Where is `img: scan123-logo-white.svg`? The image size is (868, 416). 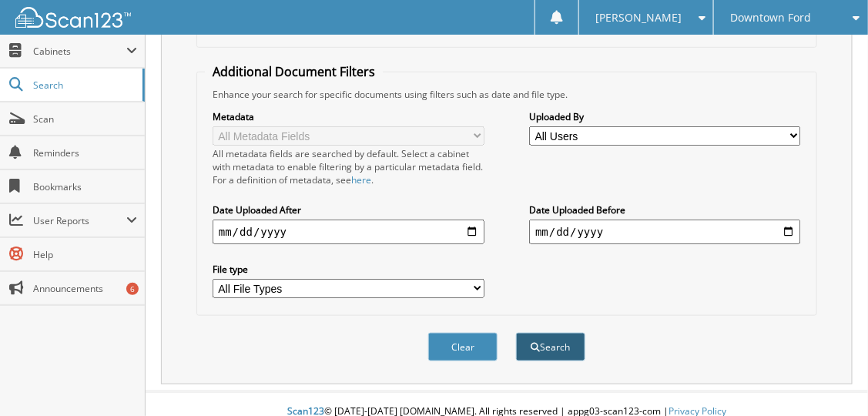
img: scan123-logo-white.svg is located at coordinates (73, 17).